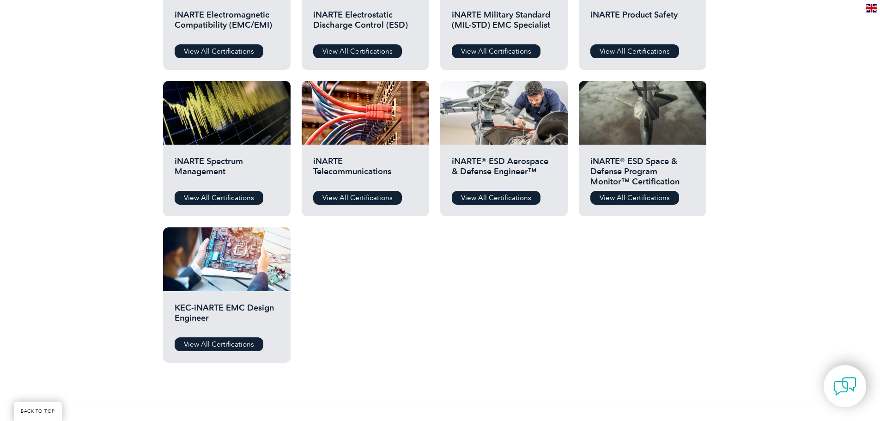  What do you see at coordinates (38, 411) in the screenshot?
I see `a: BACK TO TOP` at bounding box center [38, 411].